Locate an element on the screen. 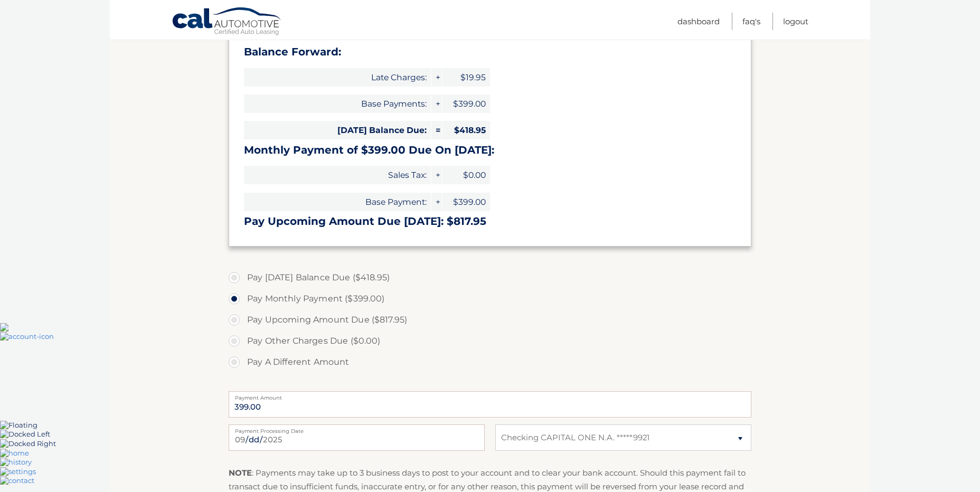 This screenshot has width=980, height=492. h3: Balance Forward: is located at coordinates (490, 52).